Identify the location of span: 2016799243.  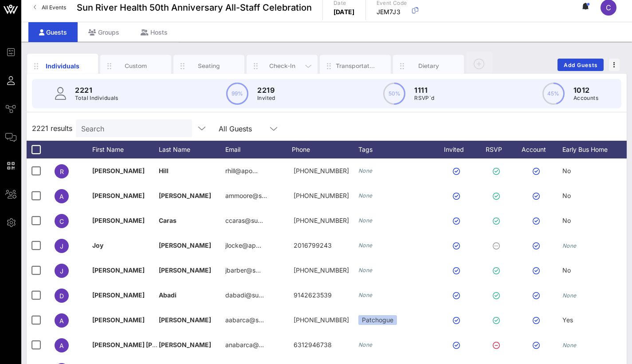
(313, 245).